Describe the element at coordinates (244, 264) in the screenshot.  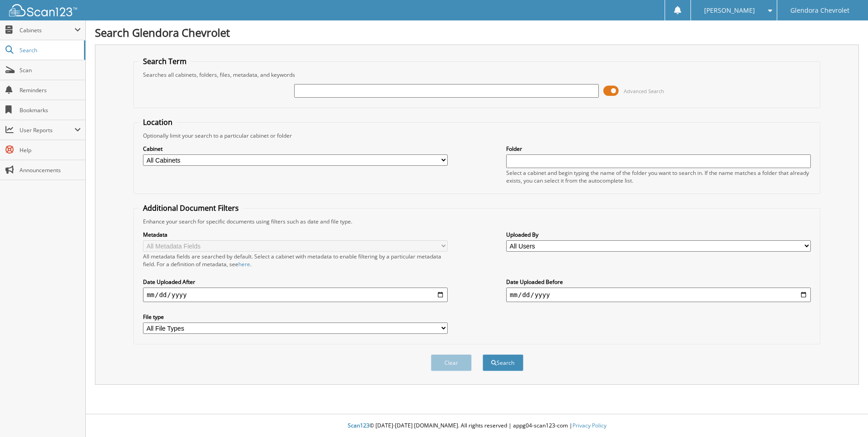
I see `a: here` at that location.